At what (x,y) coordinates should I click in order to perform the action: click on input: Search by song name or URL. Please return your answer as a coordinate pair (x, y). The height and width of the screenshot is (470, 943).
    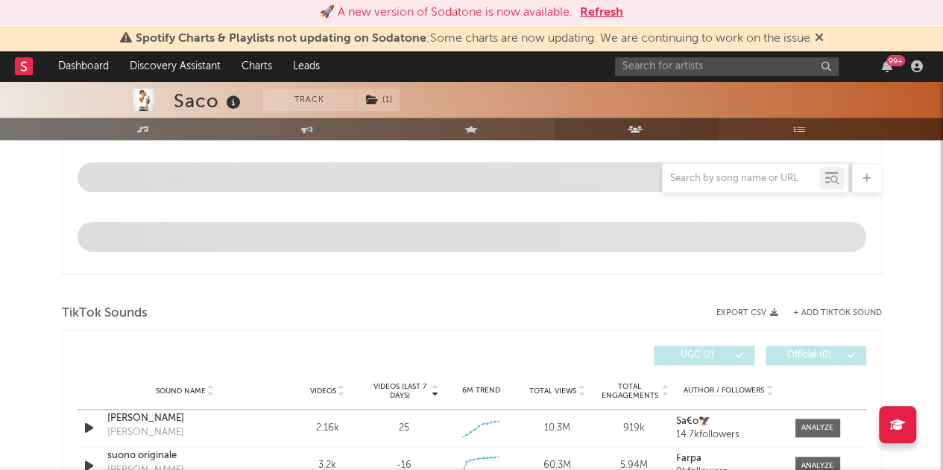
    Looking at the image, I should click on (741, 179).